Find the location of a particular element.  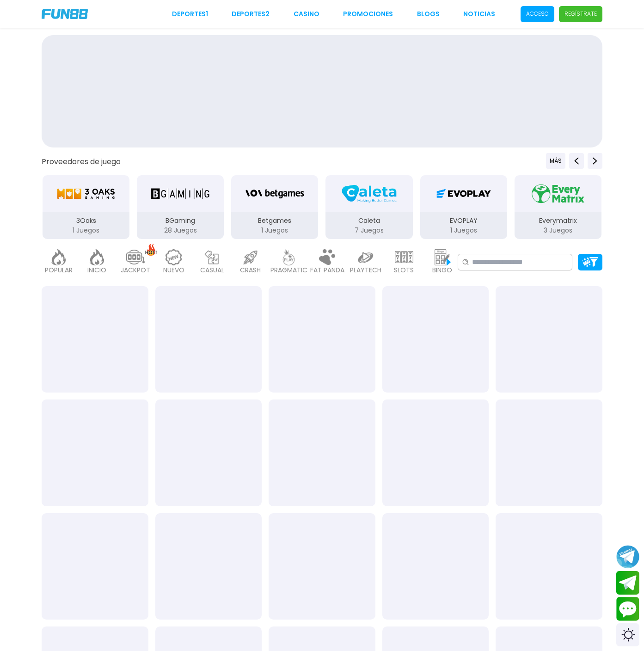

a: Promociones is located at coordinates (368, 14).